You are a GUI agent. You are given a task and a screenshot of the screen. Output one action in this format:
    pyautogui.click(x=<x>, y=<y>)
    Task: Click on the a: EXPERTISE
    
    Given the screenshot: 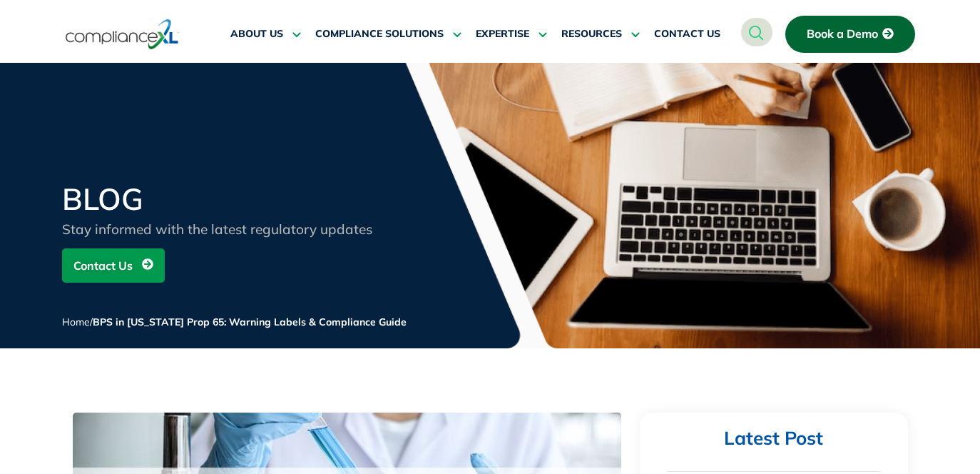 What is the action you would take?
    pyautogui.click(x=511, y=34)
    